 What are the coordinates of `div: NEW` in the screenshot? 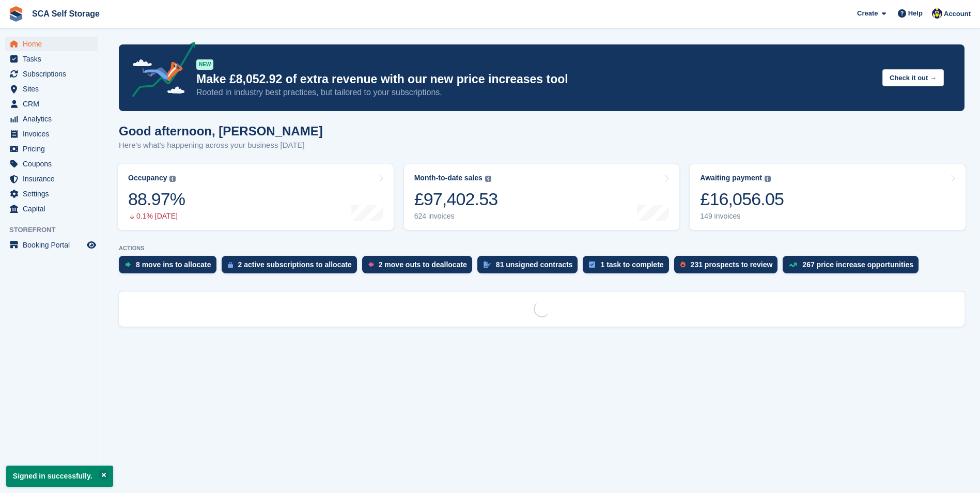 It's located at (204, 64).